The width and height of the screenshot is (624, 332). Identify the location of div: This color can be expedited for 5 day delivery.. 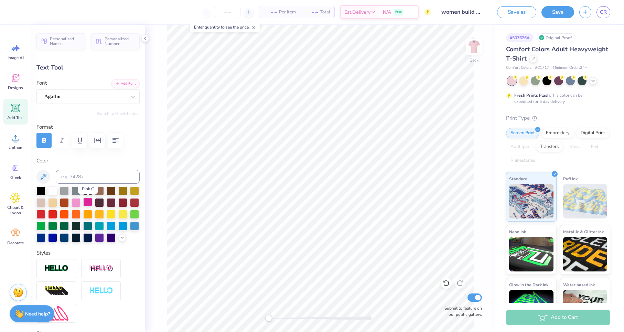
(556, 98).